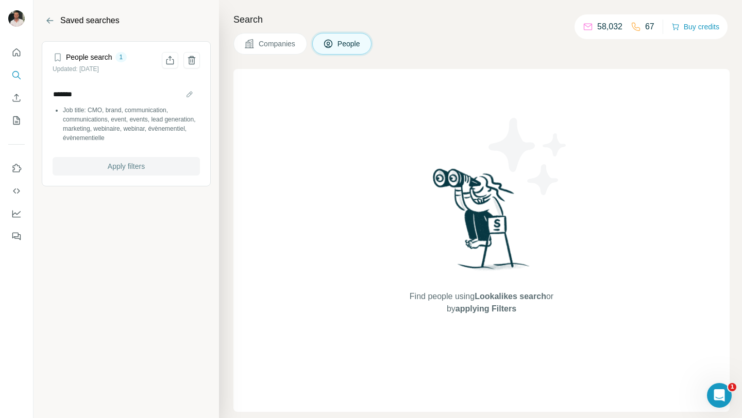 The width and height of the screenshot is (742, 418). I want to click on p: 67, so click(649, 27).